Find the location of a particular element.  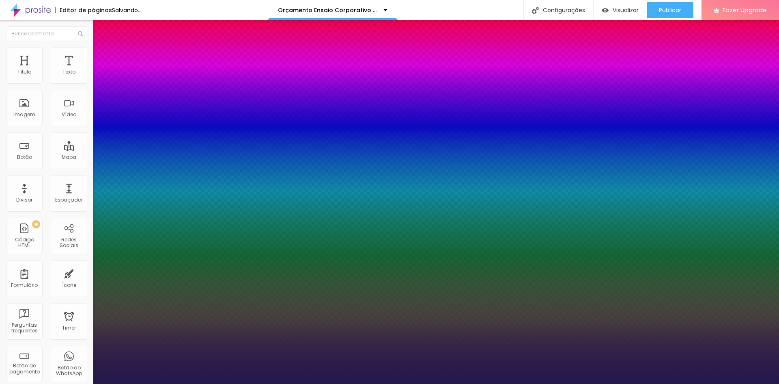

div: Espaçador is located at coordinates (69, 200).